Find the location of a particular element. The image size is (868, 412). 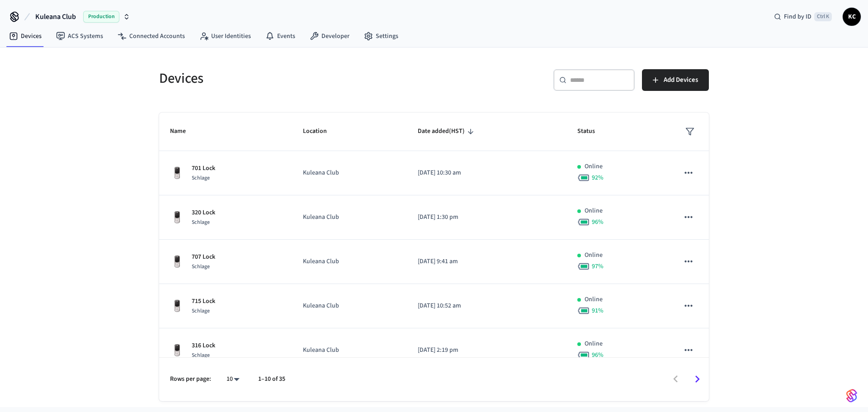

p: 701 Lock is located at coordinates (203, 168).